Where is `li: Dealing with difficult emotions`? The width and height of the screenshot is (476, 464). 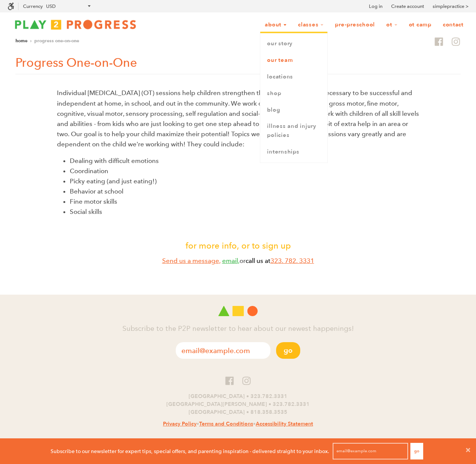 li: Dealing with difficult emotions is located at coordinates (244, 161).